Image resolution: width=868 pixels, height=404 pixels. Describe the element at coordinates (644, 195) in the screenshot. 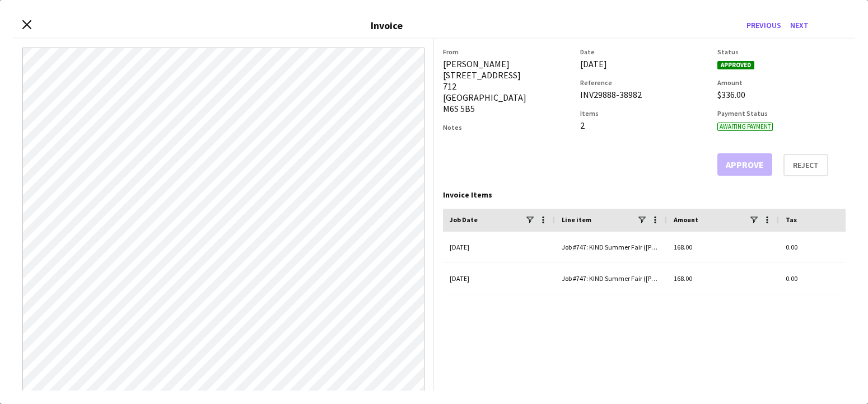

I see `div: Invoice Items` at that location.